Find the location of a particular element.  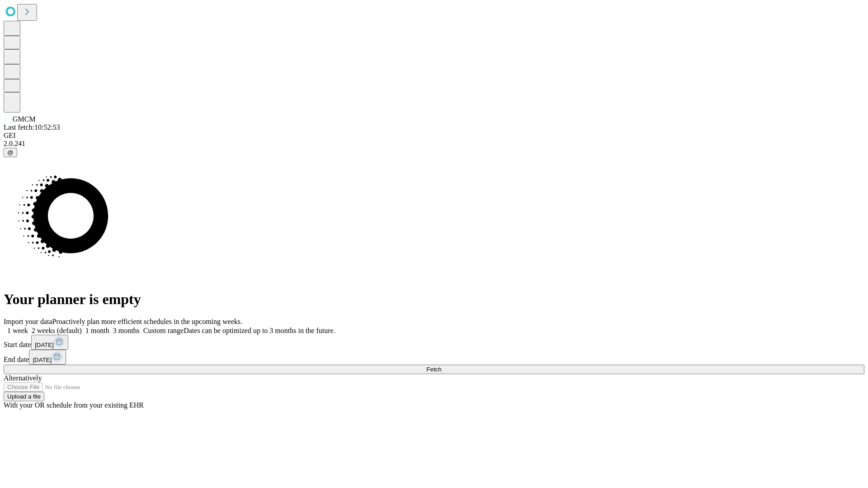

span: Dates can be optimized up to 3 months in the future. is located at coordinates (259, 330).